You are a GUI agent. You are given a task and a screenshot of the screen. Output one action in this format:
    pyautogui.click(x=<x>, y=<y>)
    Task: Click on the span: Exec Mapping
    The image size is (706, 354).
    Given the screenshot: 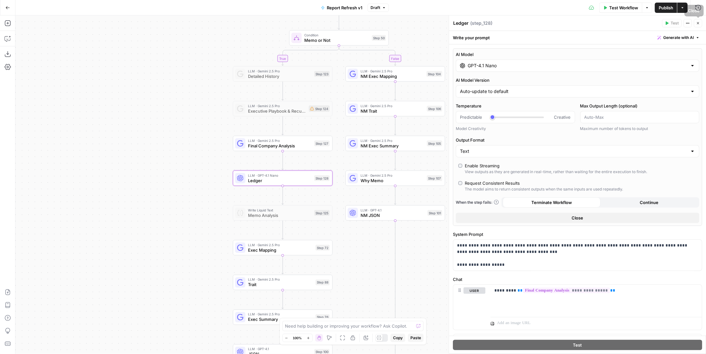 What is the action you would take?
    pyautogui.click(x=281, y=250)
    